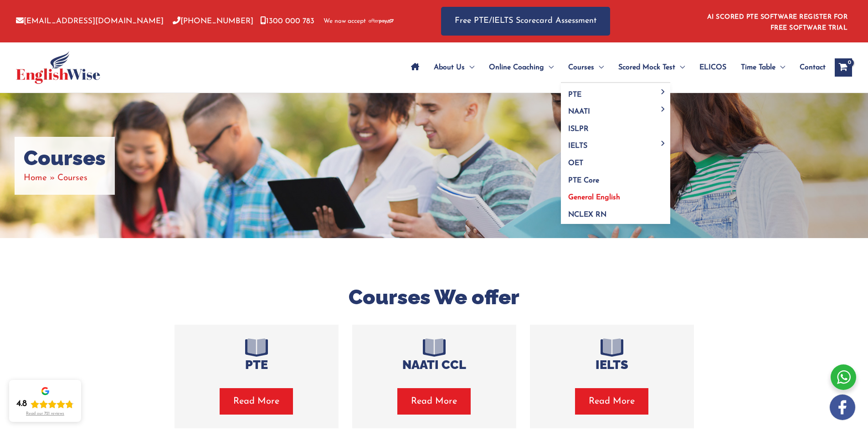  What do you see at coordinates (576, 163) in the screenshot?
I see `span: OET` at bounding box center [576, 163].